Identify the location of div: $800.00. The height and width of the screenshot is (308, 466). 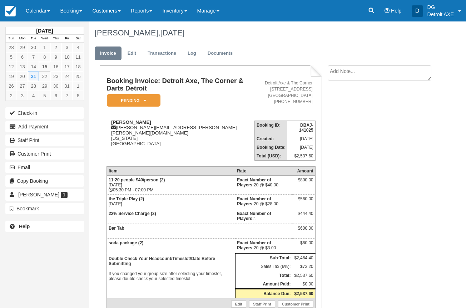
(303, 183).